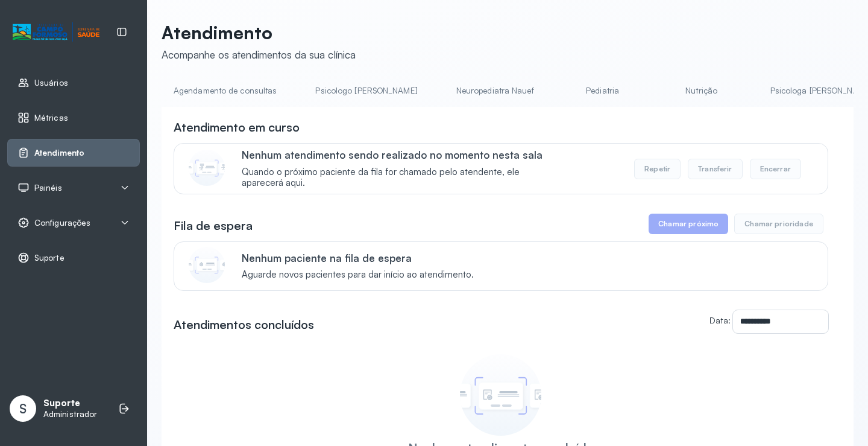 The image size is (868, 446). I want to click on span: Configurações, so click(62, 222).